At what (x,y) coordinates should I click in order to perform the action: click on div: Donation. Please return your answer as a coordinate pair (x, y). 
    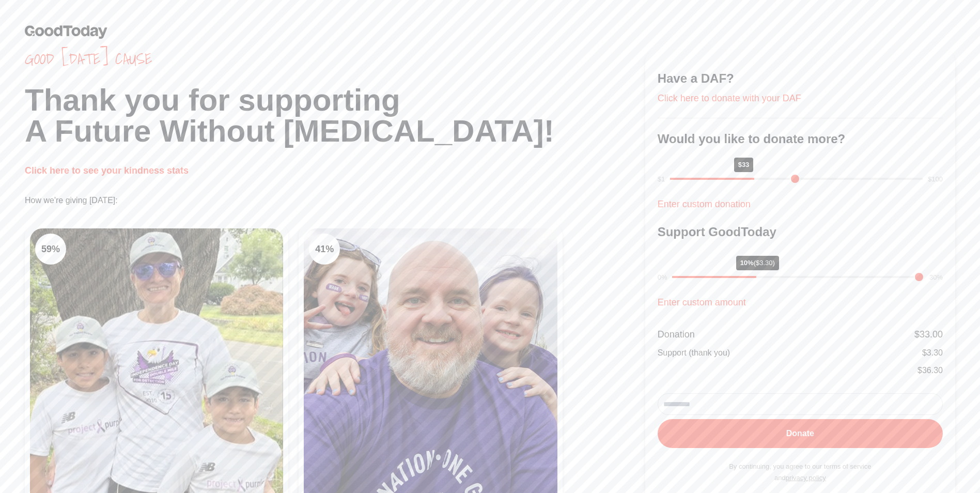
    Looking at the image, I should click on (676, 335).